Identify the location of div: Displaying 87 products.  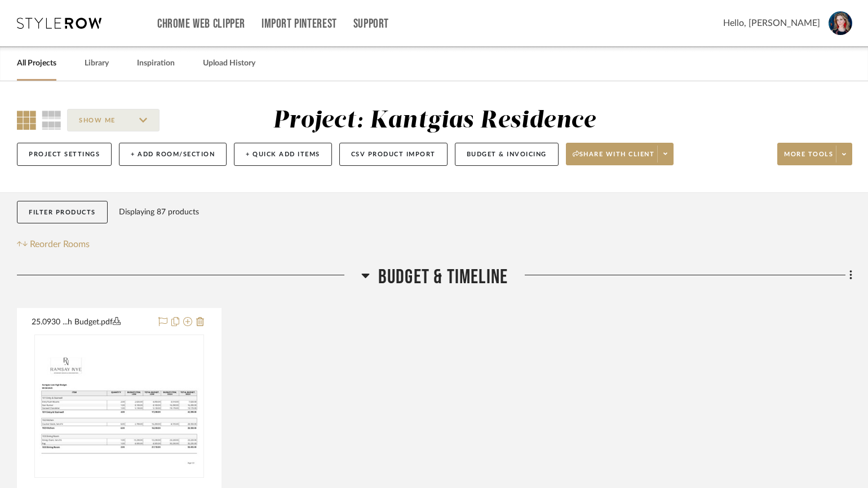
(159, 212).